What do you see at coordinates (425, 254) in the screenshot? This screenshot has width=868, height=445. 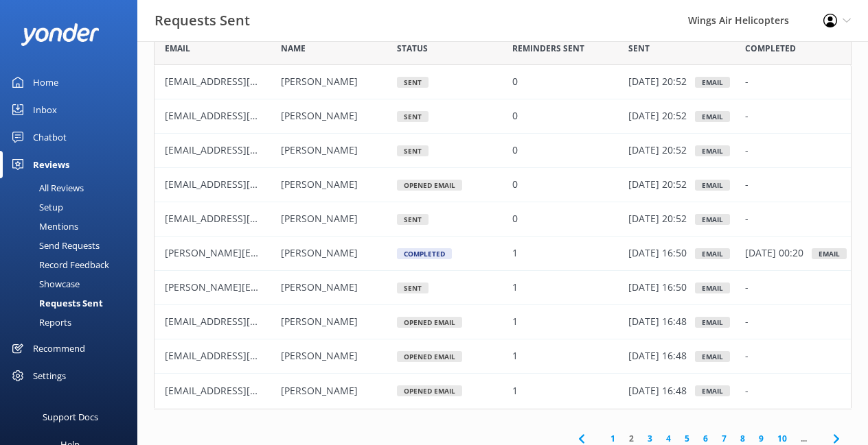 I see `div: Completed` at bounding box center [425, 254].